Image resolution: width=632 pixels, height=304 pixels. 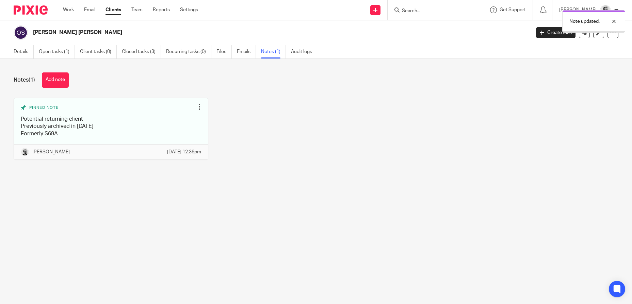 I want to click on a: Email, so click(x=89, y=10).